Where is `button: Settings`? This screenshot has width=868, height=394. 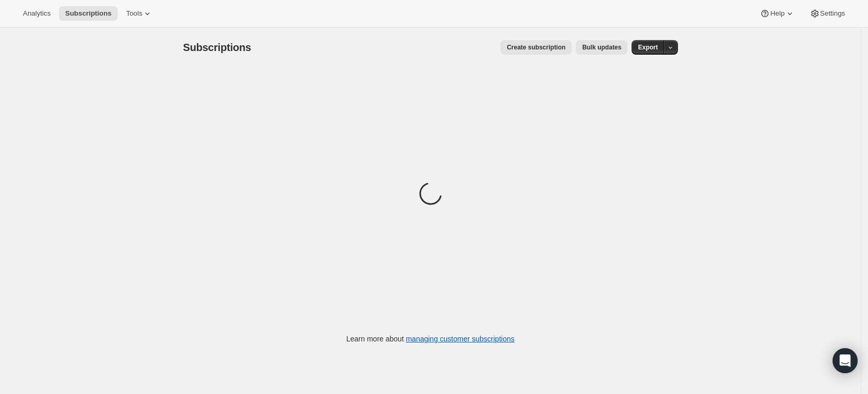 button: Settings is located at coordinates (828, 14).